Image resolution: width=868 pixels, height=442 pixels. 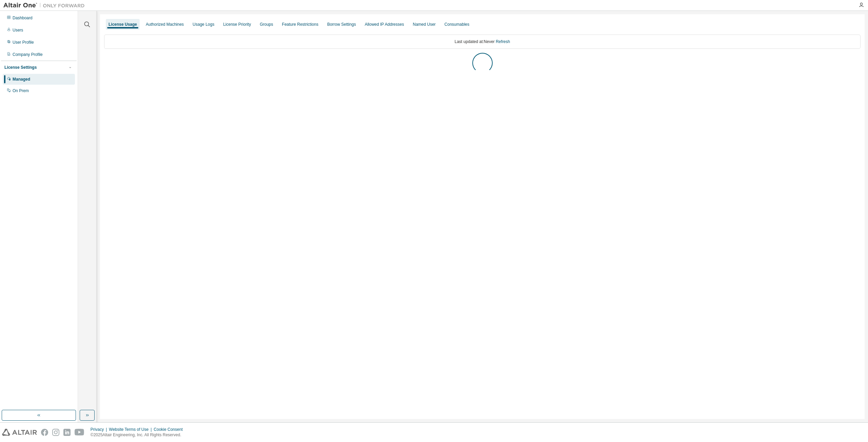 What do you see at coordinates (100, 429) in the screenshot?
I see `div: Privacy` at bounding box center [100, 429].